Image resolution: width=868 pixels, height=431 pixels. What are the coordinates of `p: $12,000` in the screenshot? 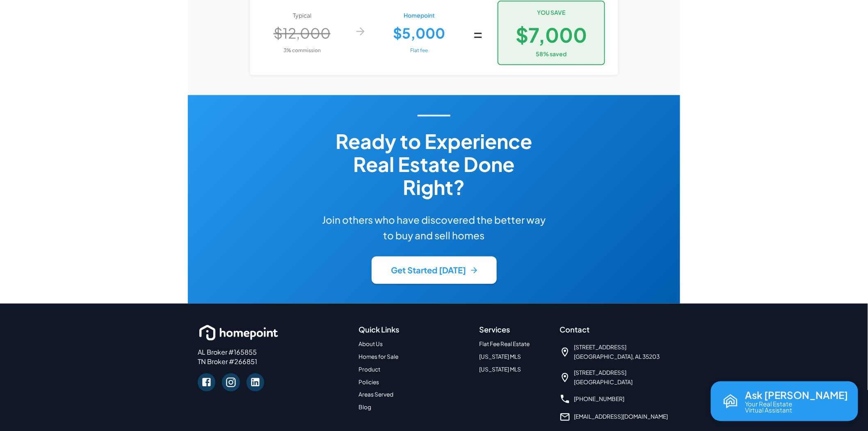 It's located at (302, 33).